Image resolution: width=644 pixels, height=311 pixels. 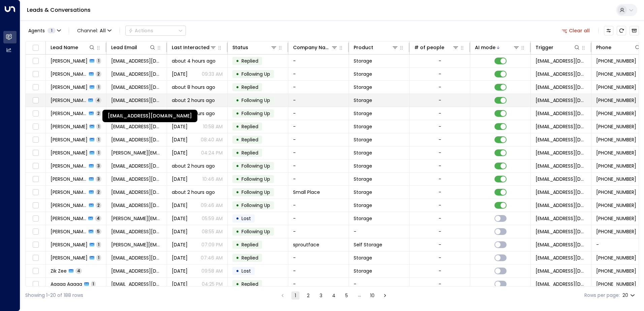 What do you see at coordinates (630, 295) in the screenshot?
I see `div: 20` at bounding box center [630, 295].